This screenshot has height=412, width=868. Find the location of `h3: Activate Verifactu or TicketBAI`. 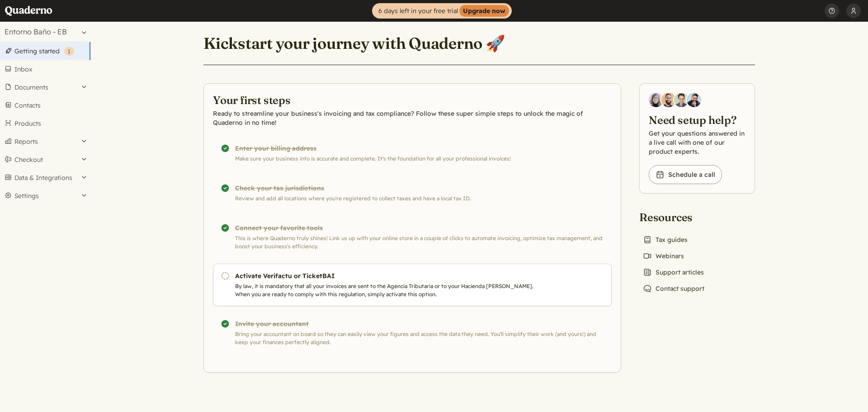

h3: Activate Verifactu or TicketBAI is located at coordinates (390, 276).